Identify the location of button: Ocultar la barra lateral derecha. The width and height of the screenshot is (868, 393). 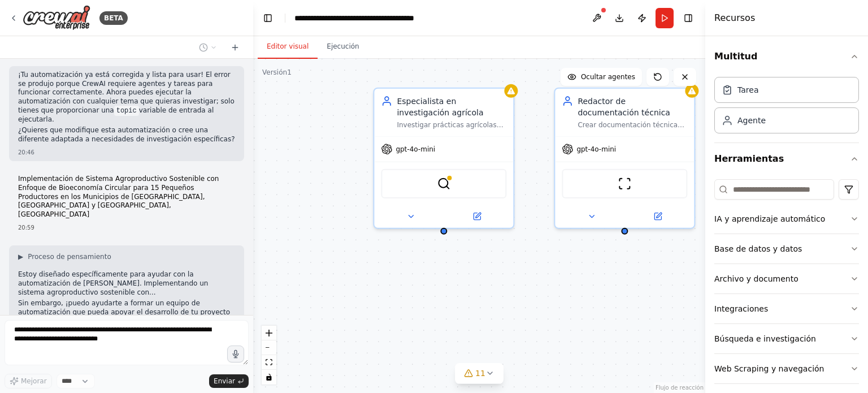
(688, 18).